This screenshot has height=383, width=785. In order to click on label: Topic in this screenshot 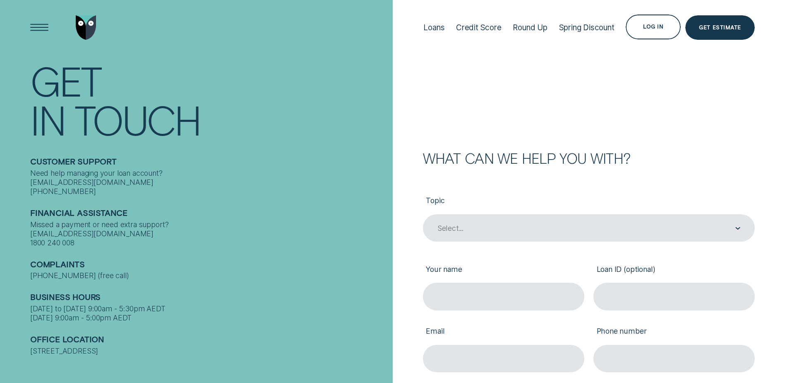, I will do `click(589, 201)`.